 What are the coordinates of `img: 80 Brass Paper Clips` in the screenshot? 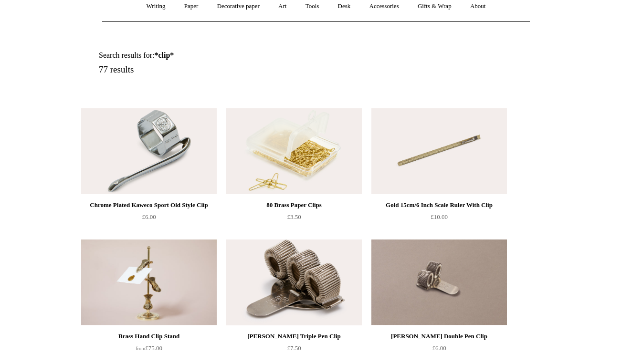 It's located at (294, 151).